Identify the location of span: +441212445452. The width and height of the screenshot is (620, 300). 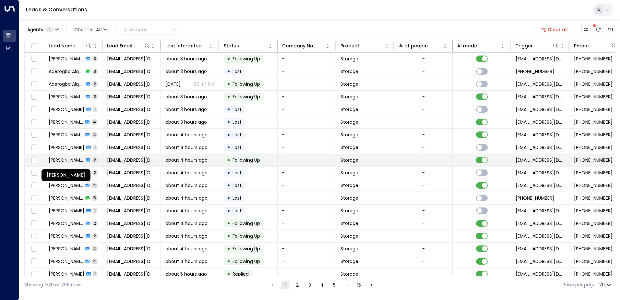
(593, 185).